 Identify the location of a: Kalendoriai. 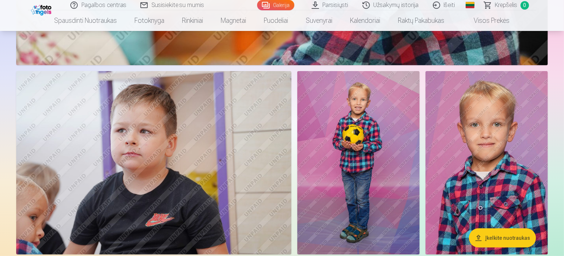
(365, 21).